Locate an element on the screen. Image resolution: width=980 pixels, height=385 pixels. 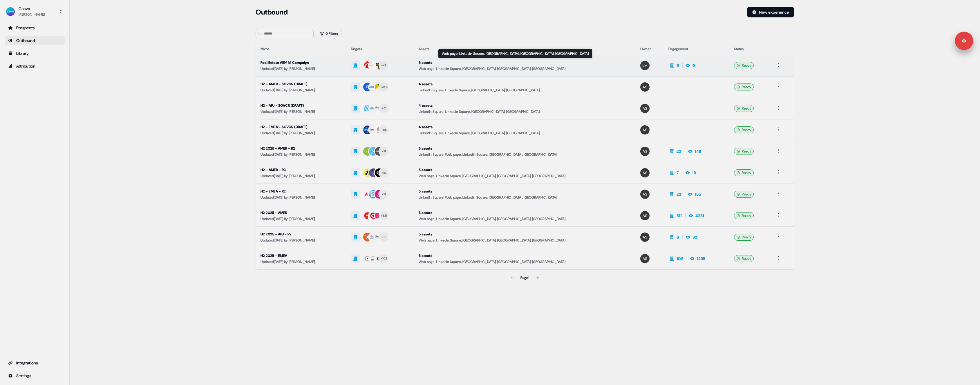
div: H2 - EMEA - R2 is located at coordinates (300, 192).